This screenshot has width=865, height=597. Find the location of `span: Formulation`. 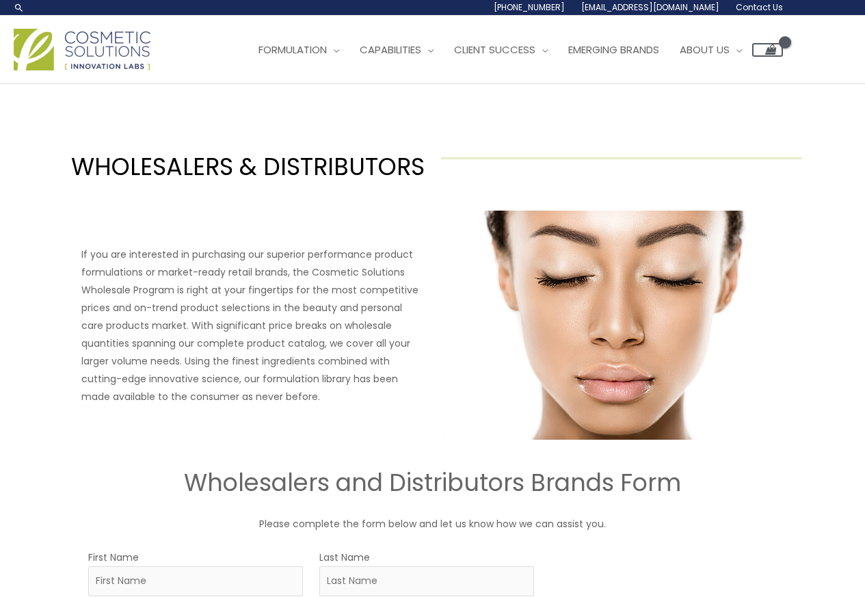

span: Formulation is located at coordinates (293, 49).